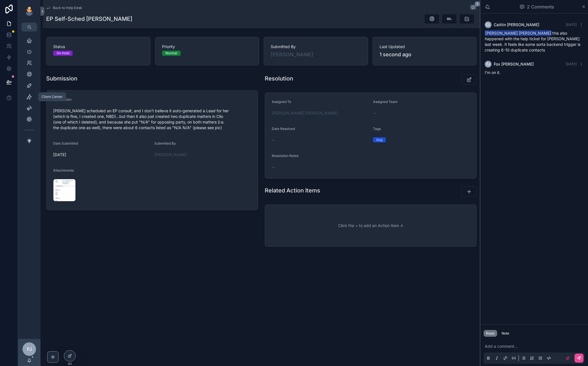  What do you see at coordinates (505, 333) in the screenshot?
I see `button: Note` at bounding box center [505, 333].